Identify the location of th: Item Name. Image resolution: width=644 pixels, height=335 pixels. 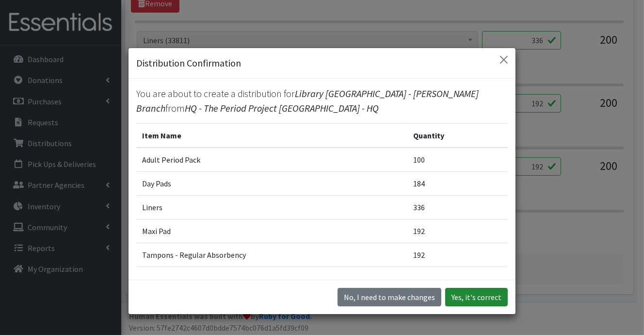
(272, 136).